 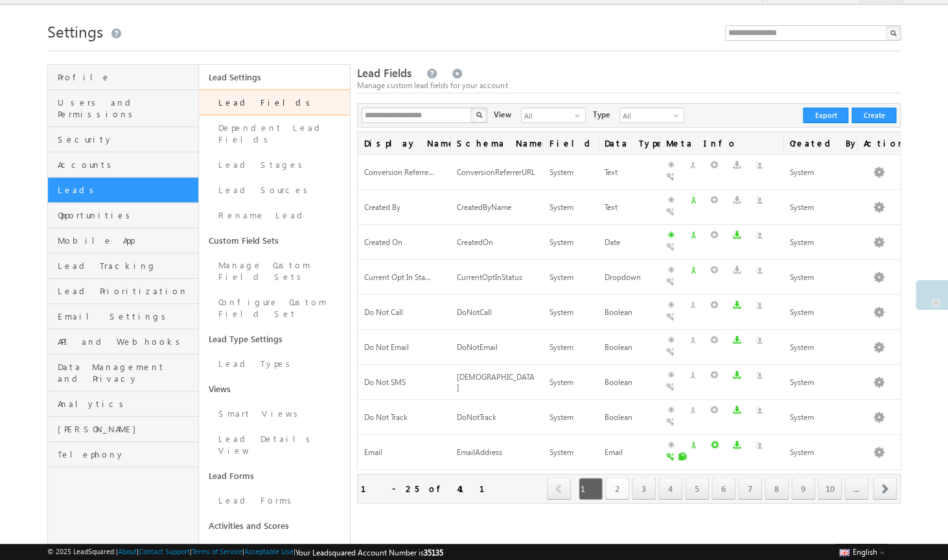 I want to click on span: 35135, so click(x=434, y=552).